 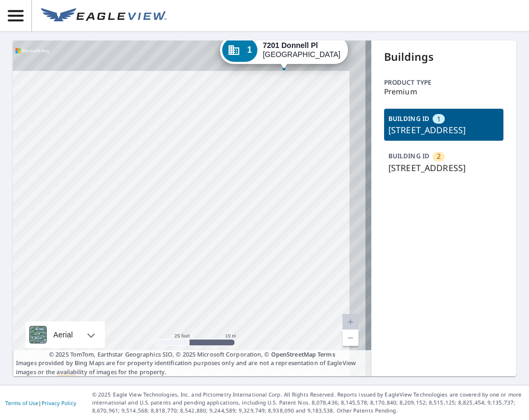 I want to click on a: Terms of Use, so click(x=22, y=403).